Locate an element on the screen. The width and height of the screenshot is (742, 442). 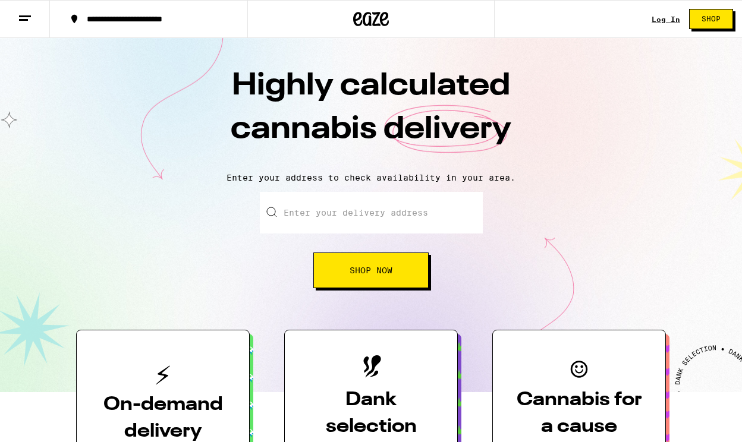
h1: Highly calculated cannabis delivery is located at coordinates (371, 114).